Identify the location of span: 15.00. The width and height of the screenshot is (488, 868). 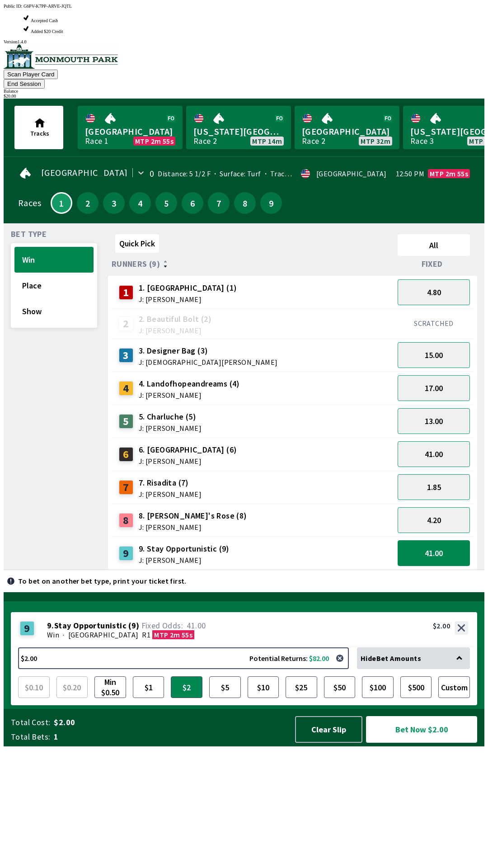
(433, 355).